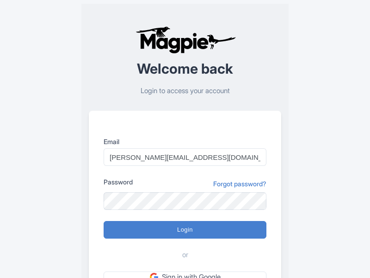 The height and width of the screenshot is (278, 370). Describe the element at coordinates (185, 69) in the screenshot. I see `h2: Welcome back` at that location.